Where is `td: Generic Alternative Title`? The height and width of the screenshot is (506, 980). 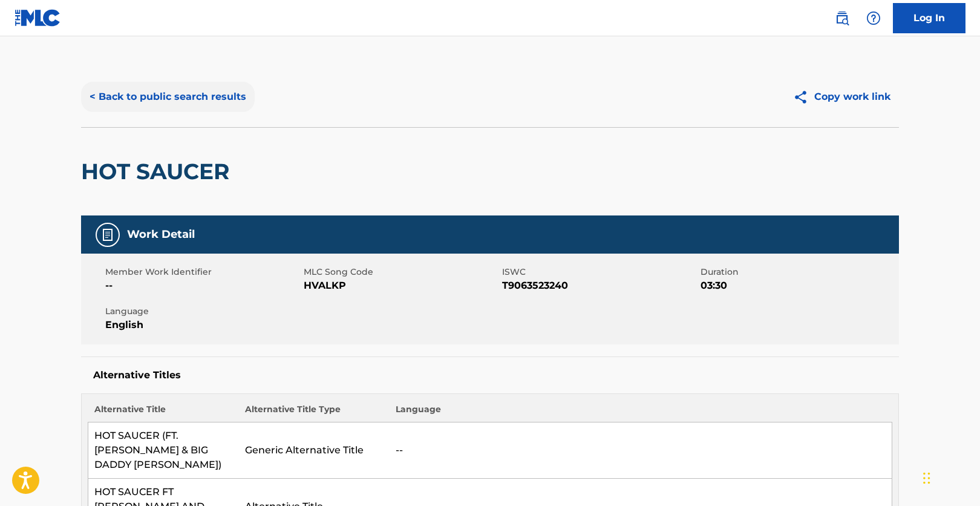
td: Generic Alternative Title is located at coordinates (314, 450).